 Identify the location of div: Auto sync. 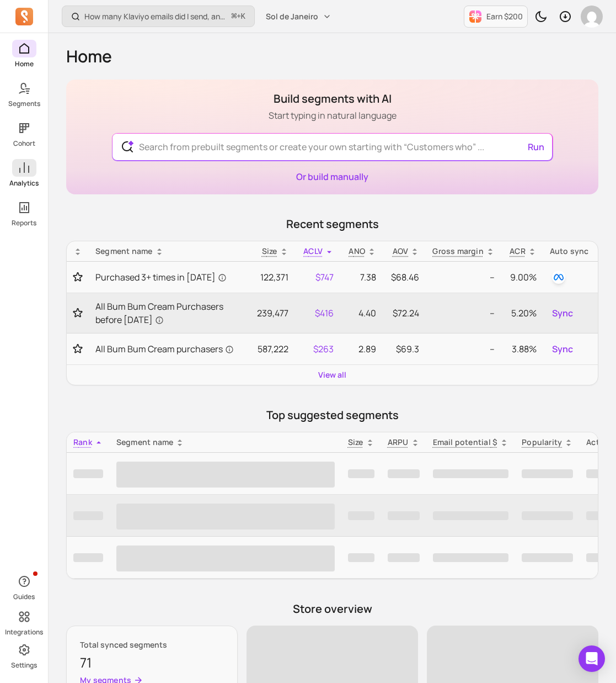
(571, 251).